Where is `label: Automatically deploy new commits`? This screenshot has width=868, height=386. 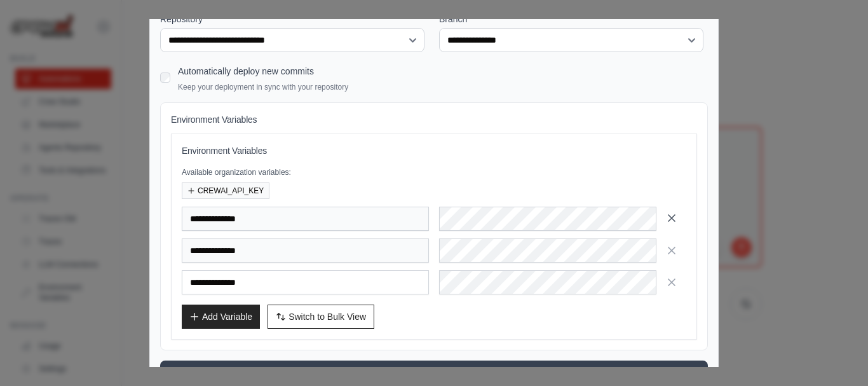 label: Automatically deploy new commits is located at coordinates (246, 71).